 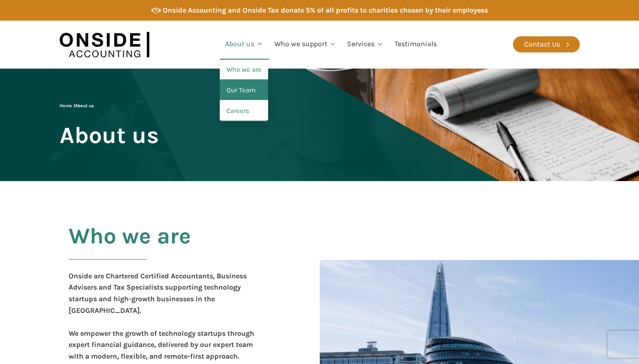 I want to click on a: Home, so click(x=65, y=106).